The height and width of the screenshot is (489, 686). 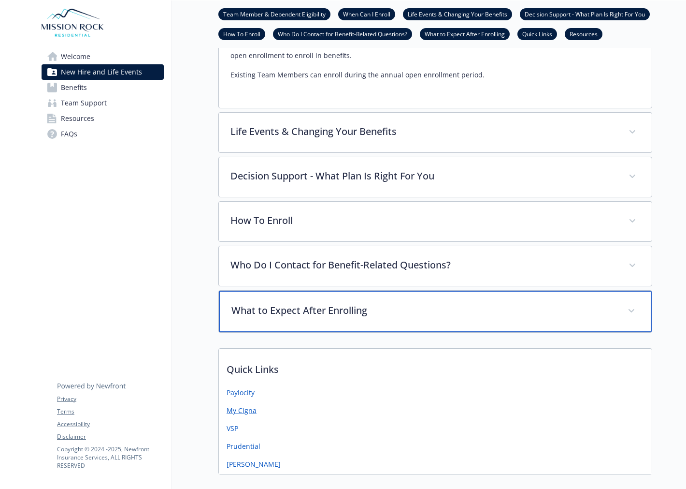 I want to click on a: Disclaimer, so click(x=110, y=436).